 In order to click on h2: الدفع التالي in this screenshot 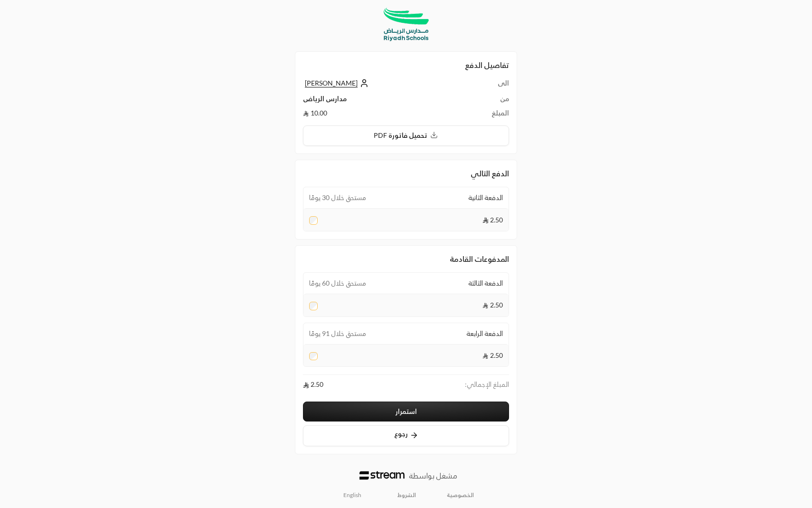, I will do `click(406, 173)`.